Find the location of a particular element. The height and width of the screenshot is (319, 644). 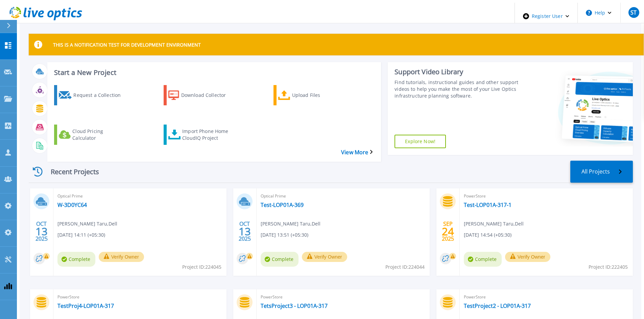

a: Upload Files is located at coordinates (314, 96).